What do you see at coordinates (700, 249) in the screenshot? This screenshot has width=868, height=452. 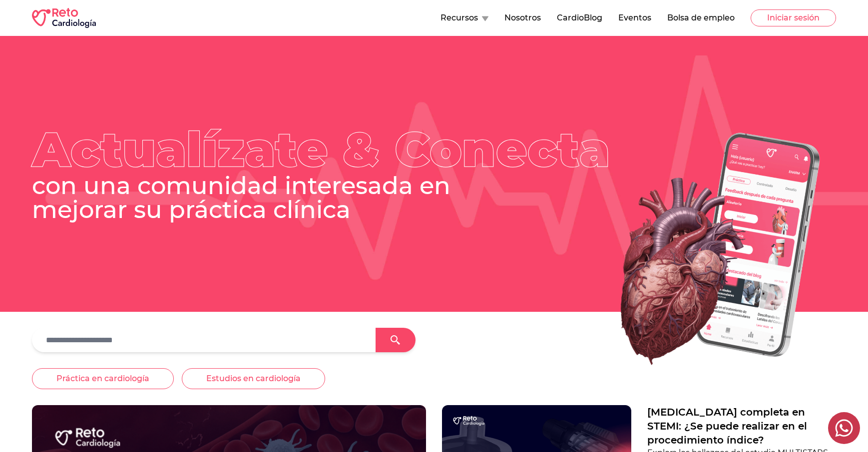 I see `img: Heart` at bounding box center [700, 249].